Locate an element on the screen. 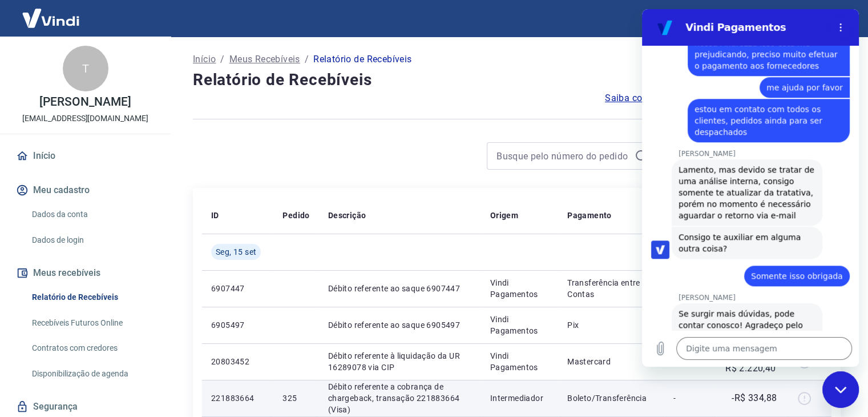 This screenshot has width=868, height=417. p: Origem is located at coordinates (504, 215).